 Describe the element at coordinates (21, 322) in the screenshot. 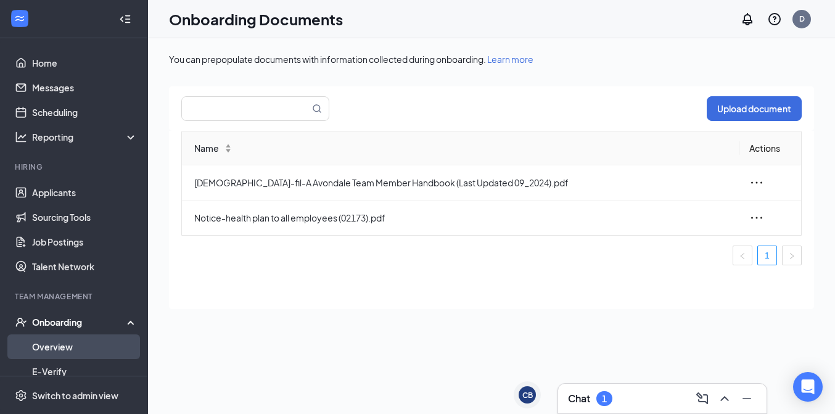

I see `svg: UserCheck` at that location.